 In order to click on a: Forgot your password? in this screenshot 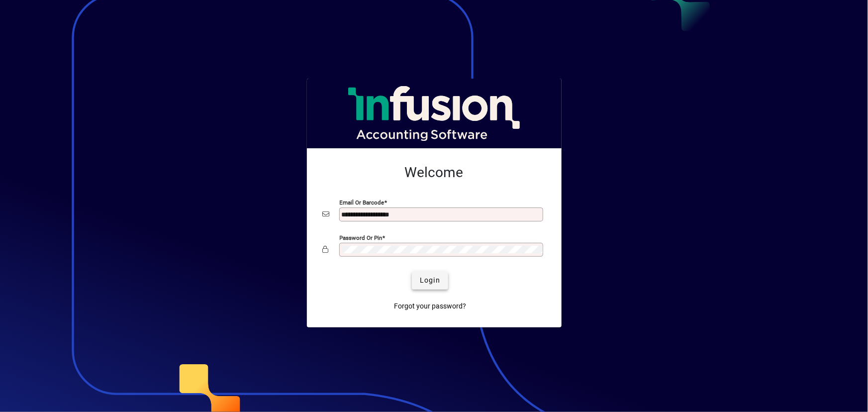, I will do `click(430, 306)`.